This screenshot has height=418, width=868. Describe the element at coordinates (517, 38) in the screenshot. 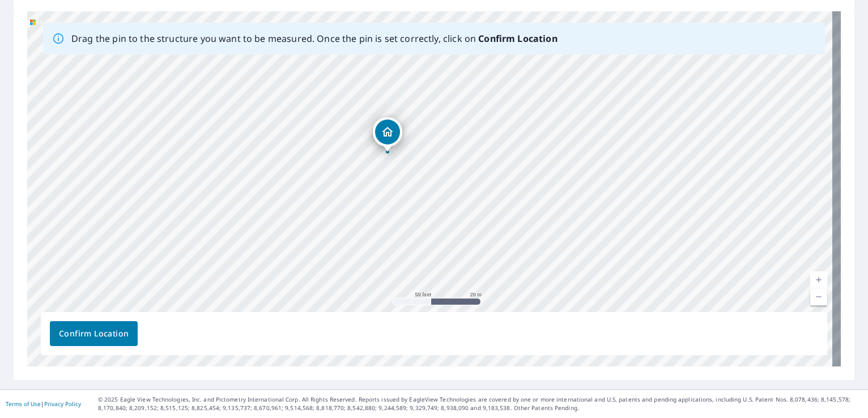

I see `b: Confirm Location` at that location.